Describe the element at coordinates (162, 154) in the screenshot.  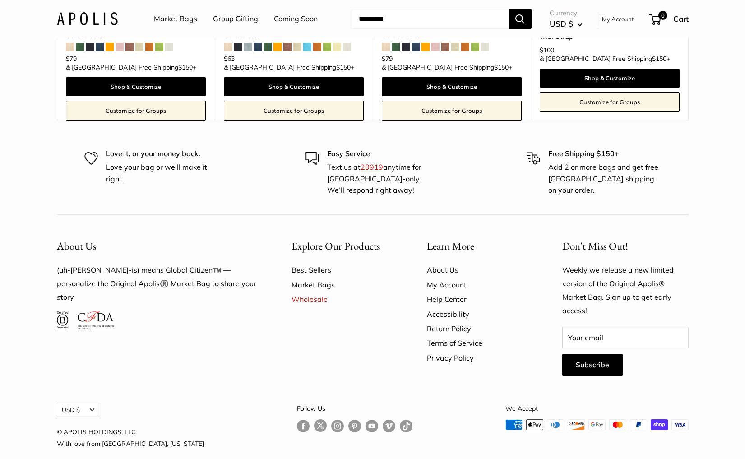
I see `p: Love it, or your money back.` at that location.